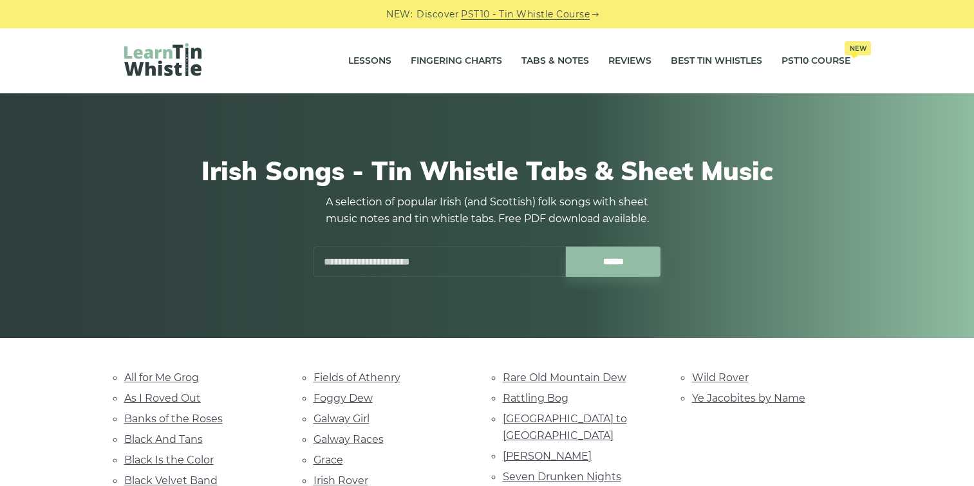  Describe the element at coordinates (162, 398) in the screenshot. I see `a: As I Roved Out` at that location.